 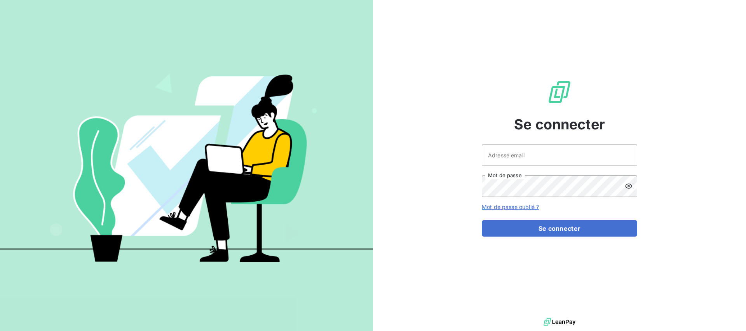 What do you see at coordinates (510, 207) in the screenshot?
I see `a: Mot de passe oublié ?` at bounding box center [510, 207].